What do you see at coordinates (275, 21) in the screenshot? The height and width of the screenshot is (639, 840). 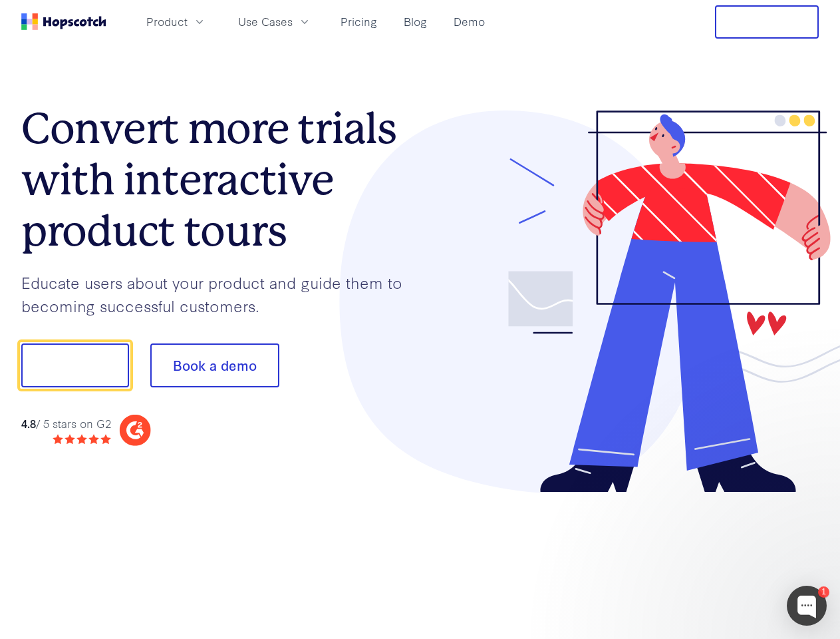 I see `button: Use Cases` at bounding box center [275, 21].